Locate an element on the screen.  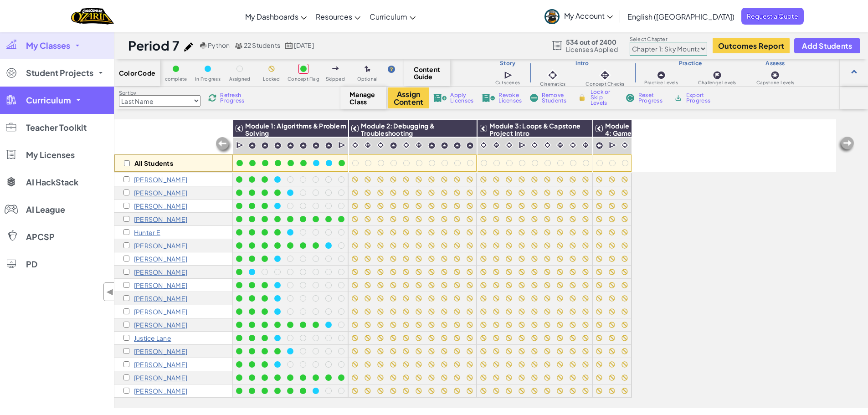
h3: Intro is located at coordinates (582, 63).